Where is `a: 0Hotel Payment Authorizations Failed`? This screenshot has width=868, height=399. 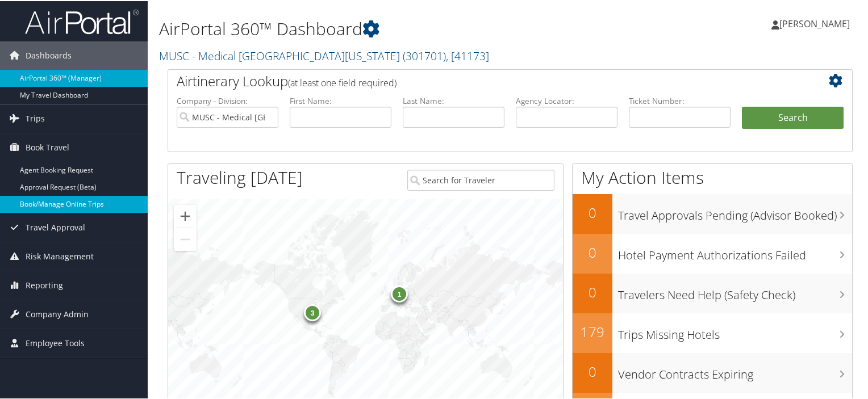
a: 0Hotel Payment Authorizations Failed is located at coordinates (712, 253).